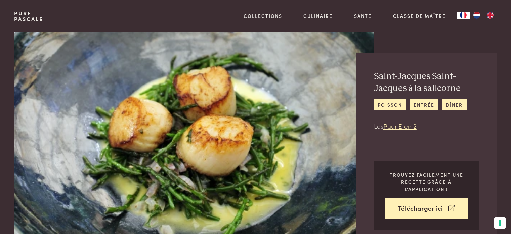  Describe the element at coordinates (500, 223) in the screenshot. I see `button: Vos préférences en matière de consentement pour les technologies de suivi` at that location.